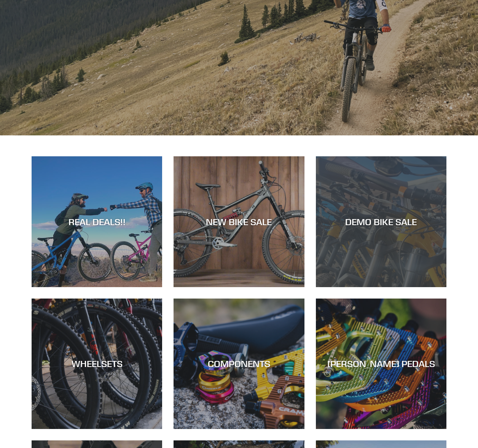  I want to click on a: NEW BIKE SALE, so click(238, 221).